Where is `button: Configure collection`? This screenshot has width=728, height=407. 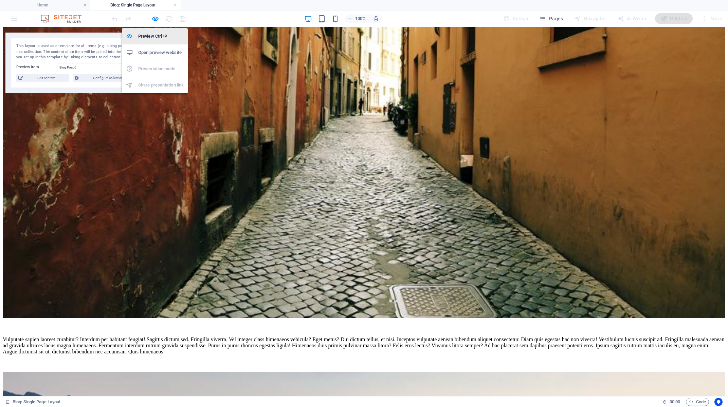 button: Configure collection is located at coordinates (105, 78).